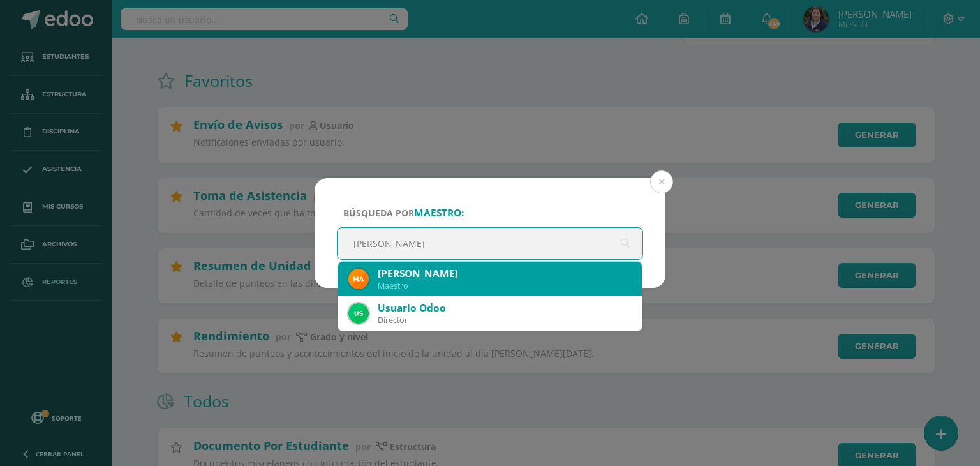  Describe the element at coordinates (404, 213) in the screenshot. I see `span: Búsqueda por` at that location.